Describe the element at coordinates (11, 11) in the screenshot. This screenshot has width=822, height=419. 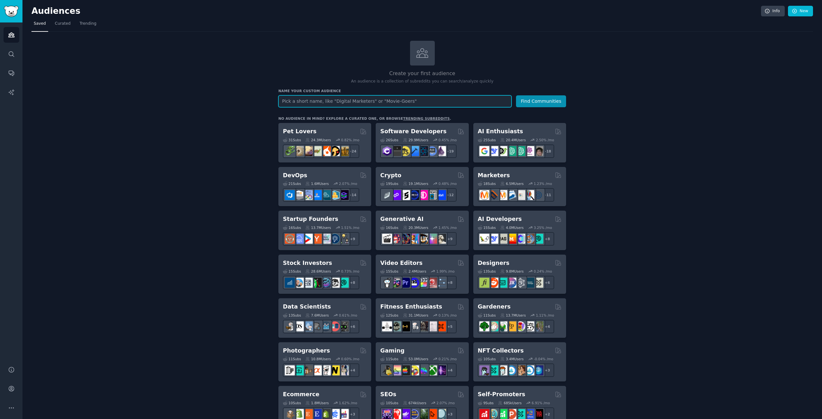
I see `img: GummySearch logo` at that location.